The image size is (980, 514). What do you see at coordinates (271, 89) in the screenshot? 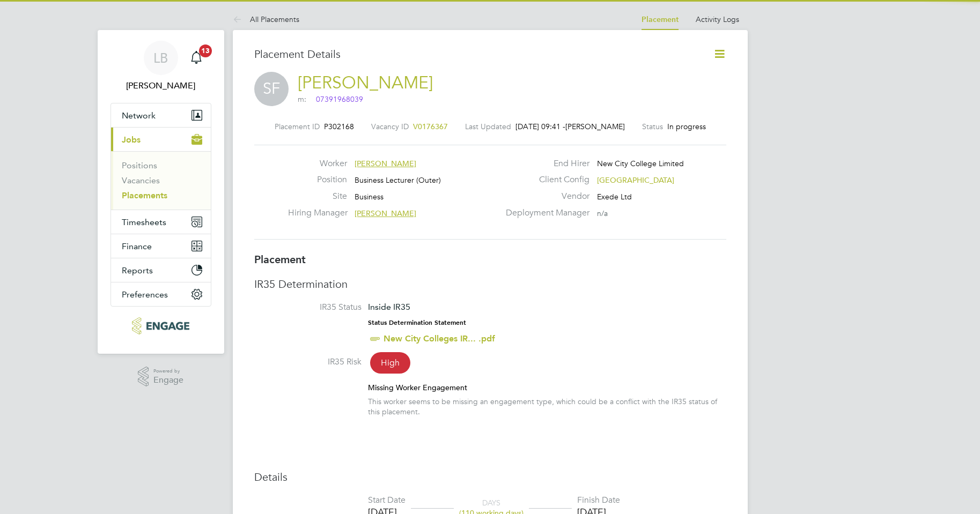
I see `span: SF` at bounding box center [271, 89].